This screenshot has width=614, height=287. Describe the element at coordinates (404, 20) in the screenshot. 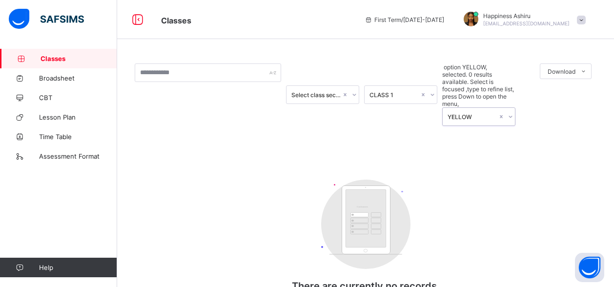

I see `span: session/term information` at that location.